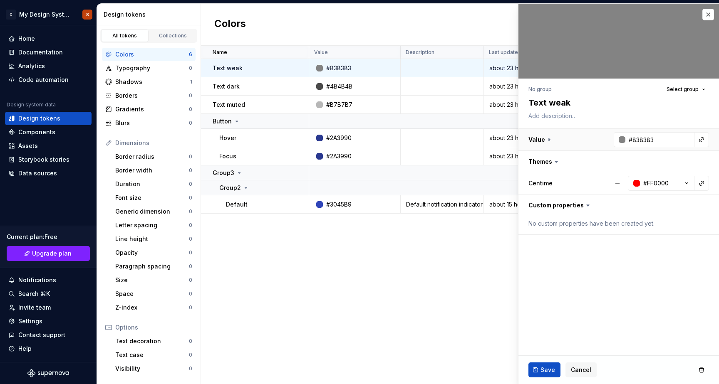  What do you see at coordinates (154, 267) in the screenshot?
I see `a: Paragraph spacing0` at bounding box center [154, 267].